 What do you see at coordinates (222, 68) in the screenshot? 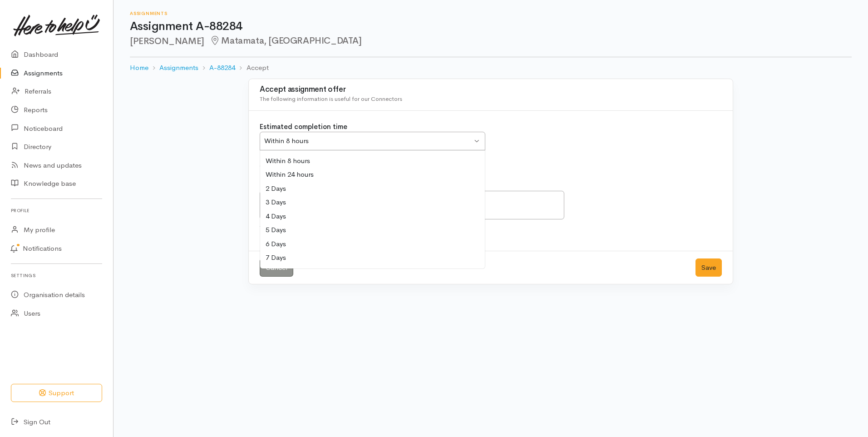
I see `a: A-88284` at bounding box center [222, 68].